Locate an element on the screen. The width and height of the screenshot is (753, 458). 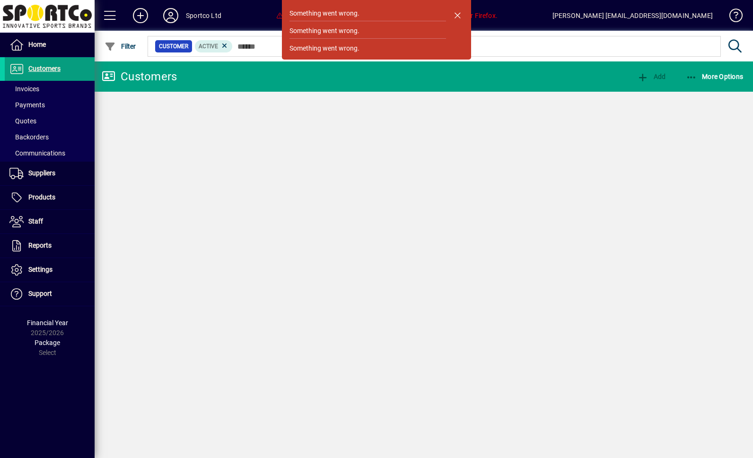
a: Home is located at coordinates (50, 45).